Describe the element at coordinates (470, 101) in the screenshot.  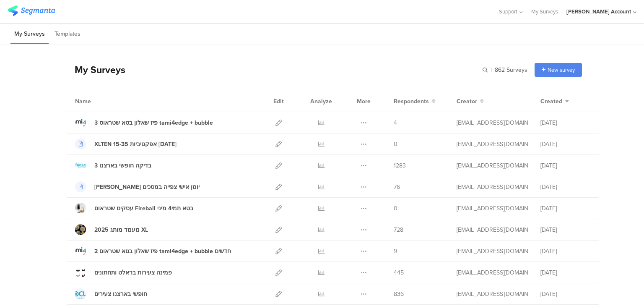
I see `button: Creator` at that location.